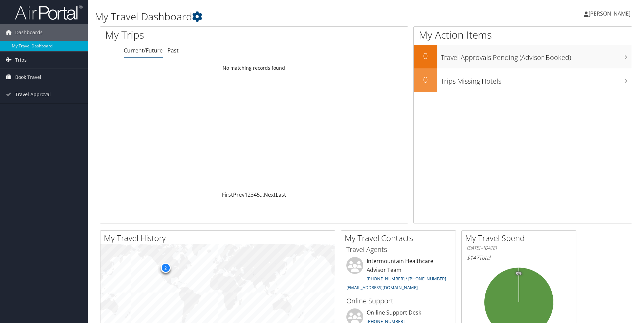  Describe the element at coordinates (252, 195) in the screenshot. I see `a: 3` at that location.